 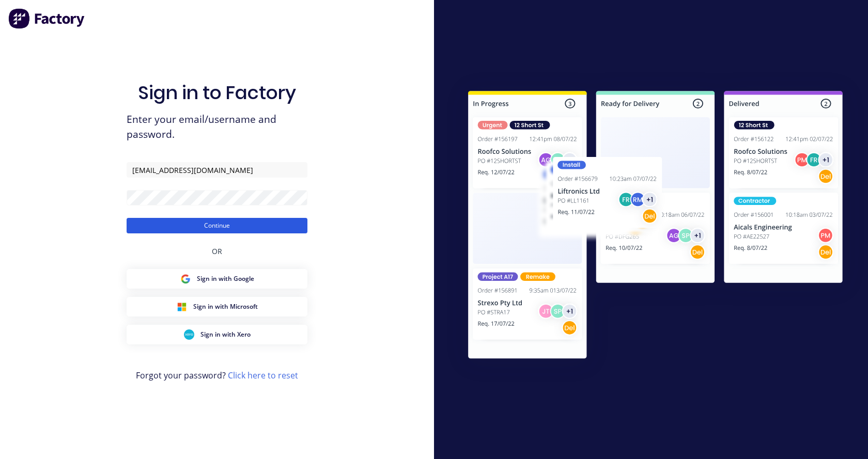 I want to click on span: Sign in with Google, so click(x=225, y=279).